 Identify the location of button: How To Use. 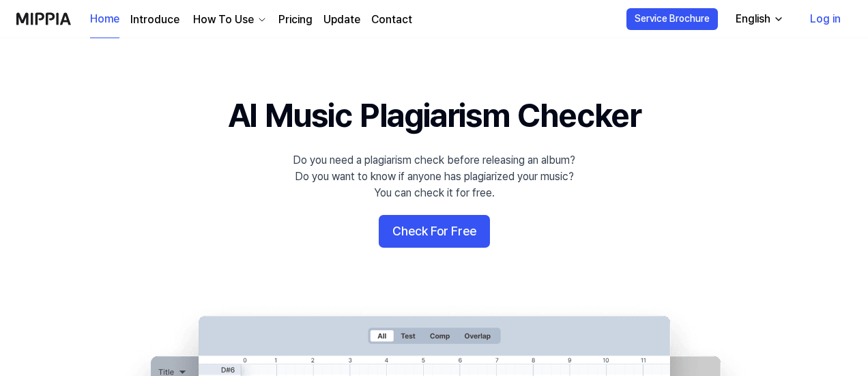
(229, 20).